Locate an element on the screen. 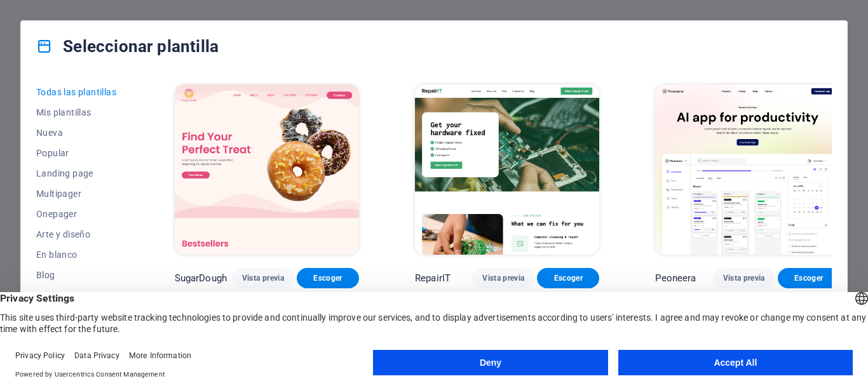 This screenshot has height=388, width=868. img: SugarDough is located at coordinates (267, 170).